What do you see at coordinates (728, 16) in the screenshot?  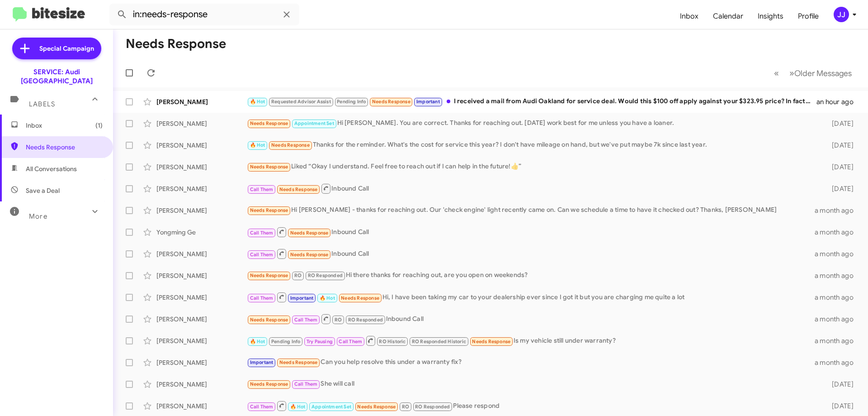 I see `a: Calendar` at bounding box center [728, 16].